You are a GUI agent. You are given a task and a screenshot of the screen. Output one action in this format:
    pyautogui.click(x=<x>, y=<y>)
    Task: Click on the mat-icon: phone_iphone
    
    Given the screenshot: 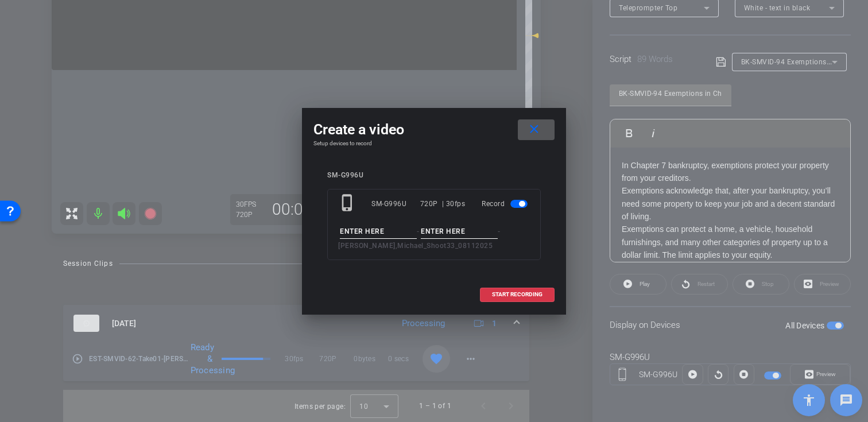 What is the action you would take?
    pyautogui.click(x=348, y=204)
    